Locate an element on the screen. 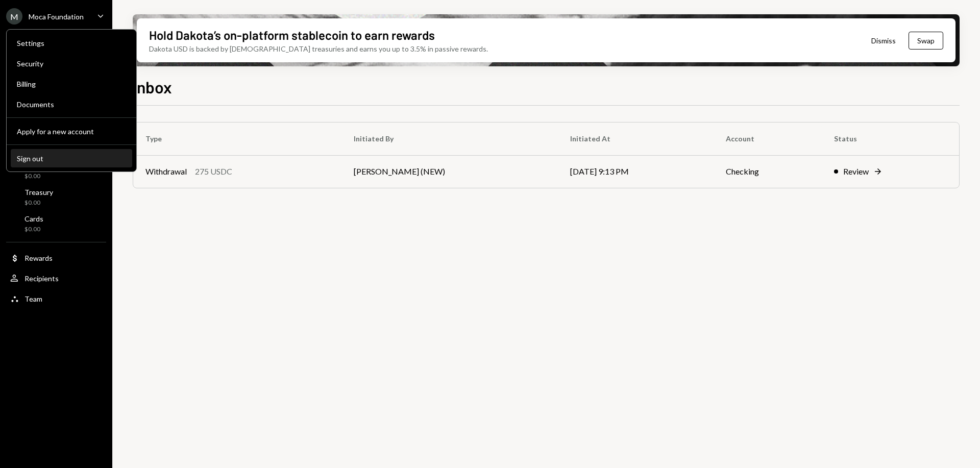 The height and width of the screenshot is (468, 980). div: Recipients is located at coordinates (41, 278).